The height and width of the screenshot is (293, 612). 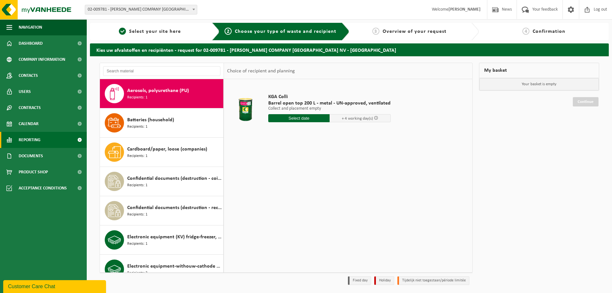 What do you see at coordinates (360, 280) in the screenshot?
I see `li: Fixed day` at bounding box center [360, 280].